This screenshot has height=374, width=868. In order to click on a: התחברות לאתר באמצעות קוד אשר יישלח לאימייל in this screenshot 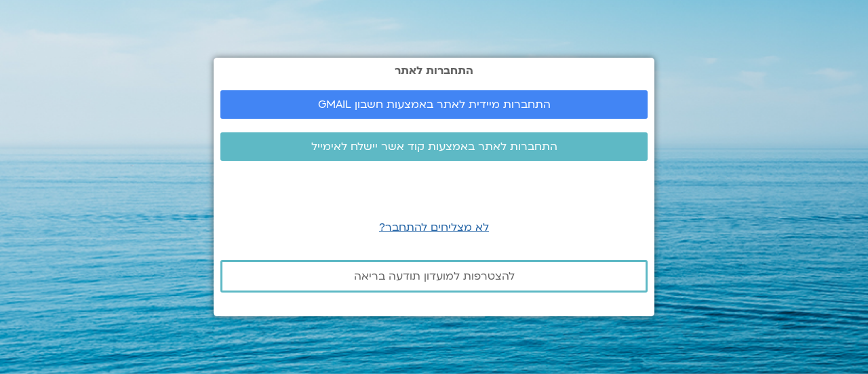, I will do `click(434, 147)`.